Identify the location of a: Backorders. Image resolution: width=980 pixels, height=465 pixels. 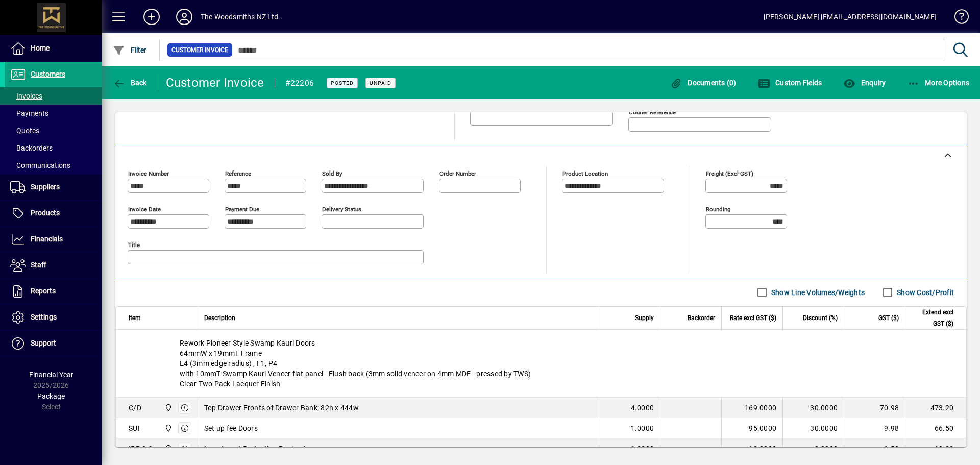
(54, 148).